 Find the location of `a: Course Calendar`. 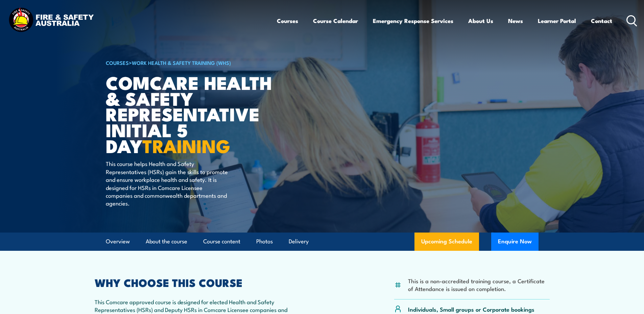

a: Course Calendar is located at coordinates (335, 20).